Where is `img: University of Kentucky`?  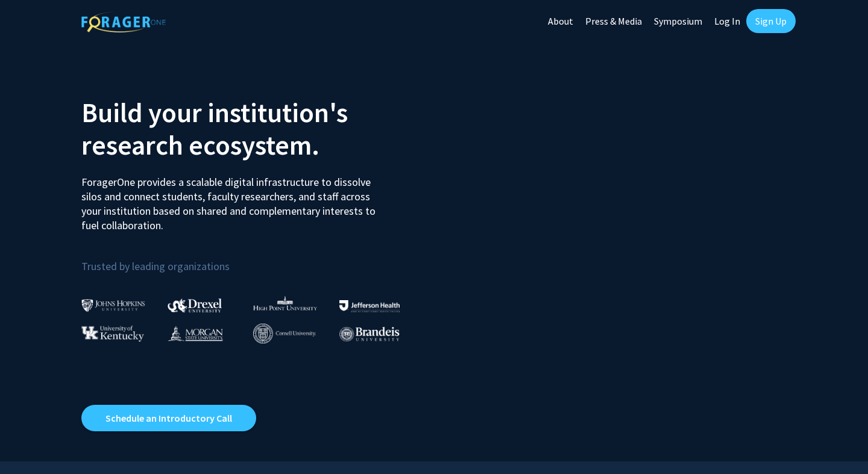
img: University of Kentucky is located at coordinates (112, 333).